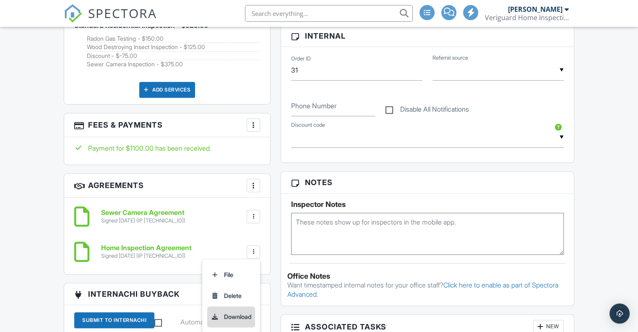 The width and height of the screenshot is (638, 332). I want to click on a: SPECTORA, so click(110, 20).